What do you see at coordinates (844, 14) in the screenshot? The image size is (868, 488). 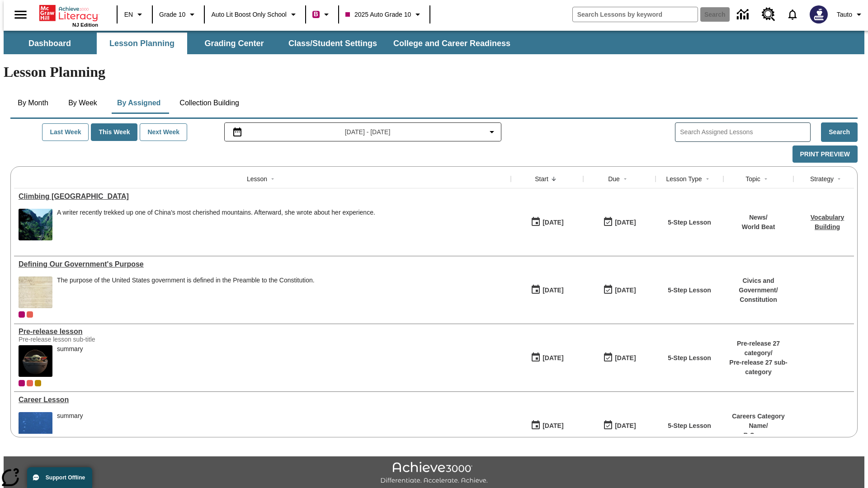 I see `span: Tauto` at bounding box center [844, 14].